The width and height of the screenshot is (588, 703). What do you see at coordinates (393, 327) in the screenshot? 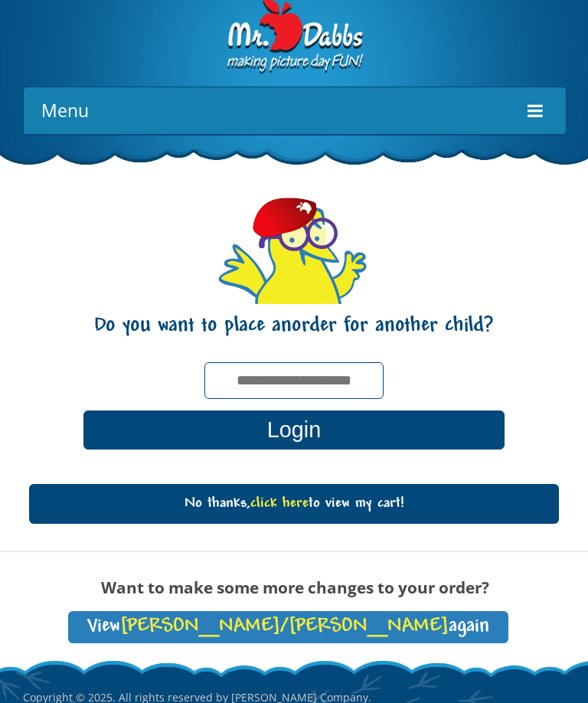
I see `span: order for another child?` at bounding box center [393, 327].